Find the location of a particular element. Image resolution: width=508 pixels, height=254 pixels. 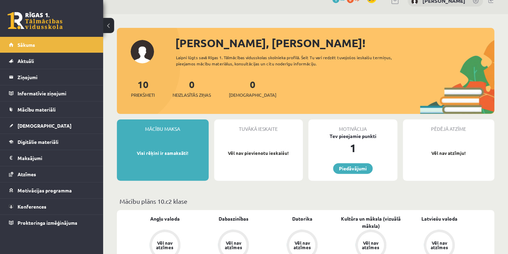

legend: Maksājumi is located at coordinates (56, 158).